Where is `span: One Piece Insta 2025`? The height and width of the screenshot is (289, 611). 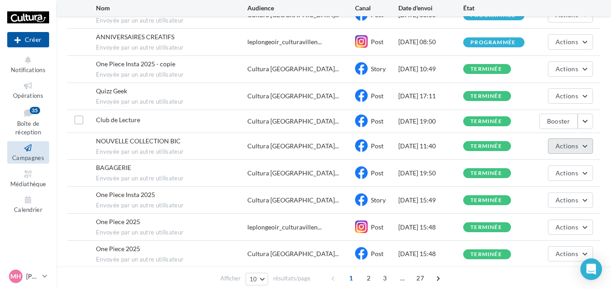 span: One Piece Insta 2025 is located at coordinates (125, 194).